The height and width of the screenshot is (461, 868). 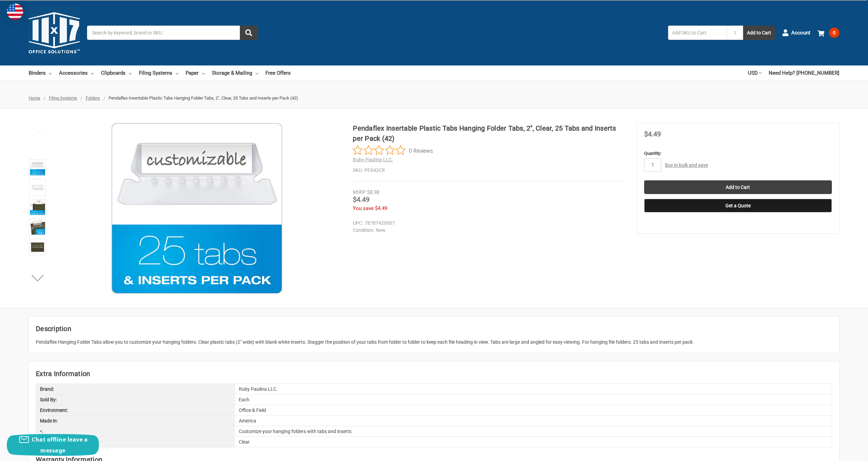 What do you see at coordinates (489, 170) in the screenshot?
I see `dd: PFX42CR` at bounding box center [489, 170].